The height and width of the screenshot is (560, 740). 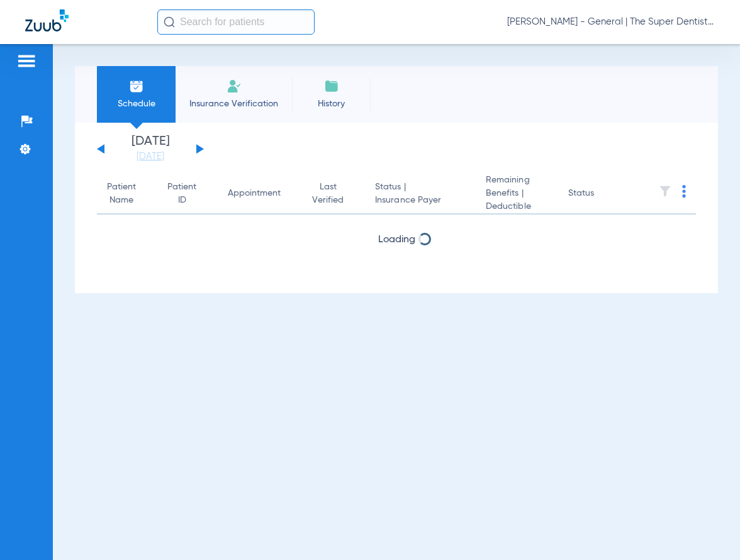 I want to click on span: Schedule, so click(x=136, y=104).